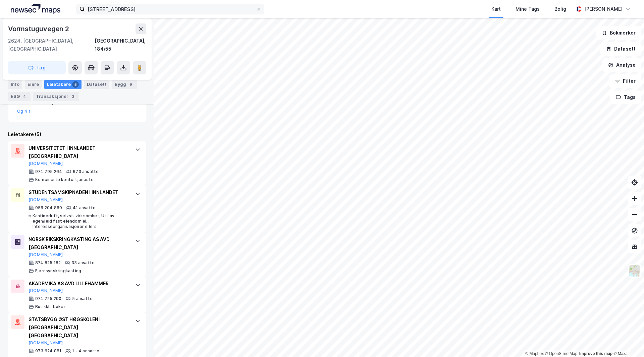 This screenshot has height=357, width=644. Describe the element at coordinates (82, 298) in the screenshot. I see `div: 5 ansatte` at that location.